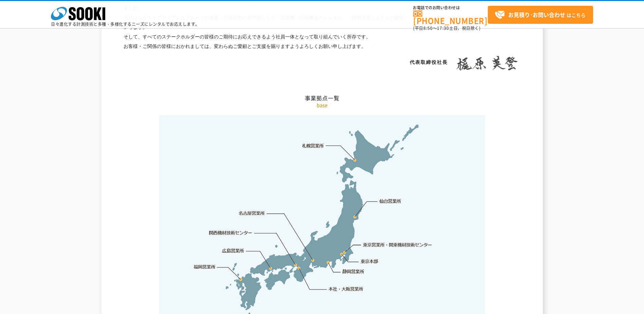 This screenshot has height=314, width=644. I want to click on span: 17:30, so click(443, 28).